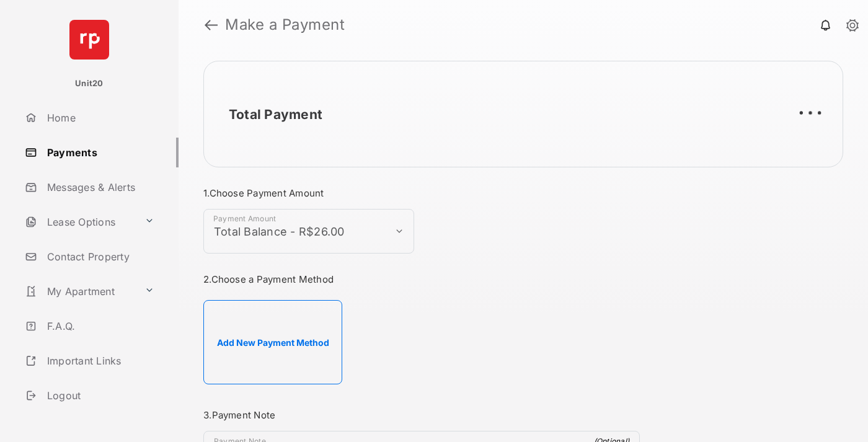 This screenshot has width=868, height=442. I want to click on a: Important Links, so click(89, 360).